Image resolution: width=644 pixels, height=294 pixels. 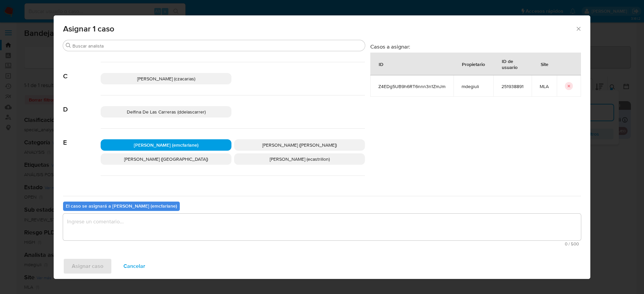 What do you see at coordinates (544, 64) in the screenshot?
I see `div: Site` at bounding box center [544, 64].